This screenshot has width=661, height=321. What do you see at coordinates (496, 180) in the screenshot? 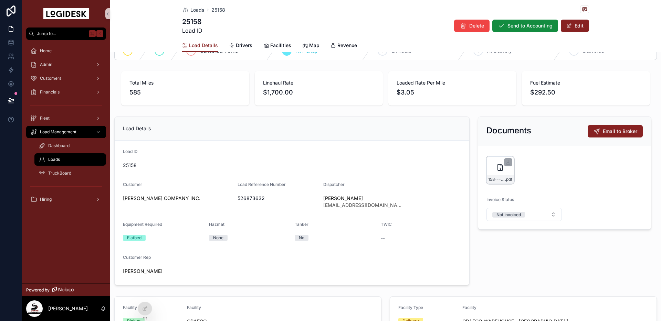
I see `span: 158---9-3-to-9-4---CHR---1700.00` at bounding box center [496, 180].